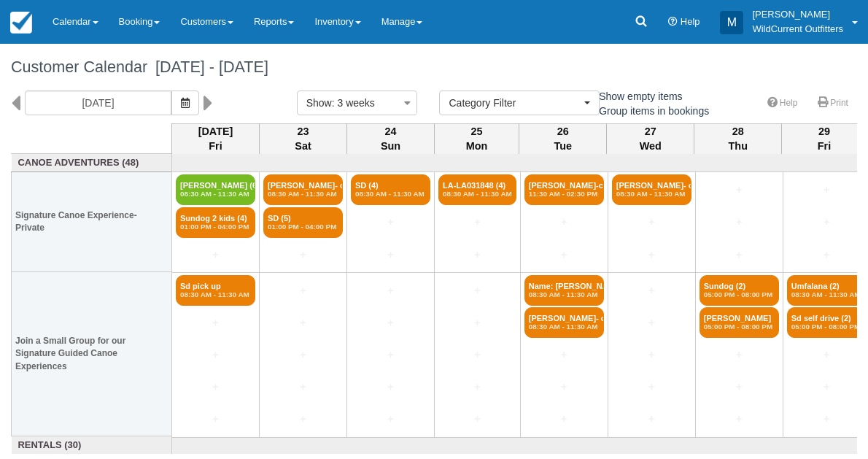 This screenshot has width=868, height=459. What do you see at coordinates (434, 67) in the screenshot?
I see `h1: Customer Calendar` at bounding box center [434, 67].